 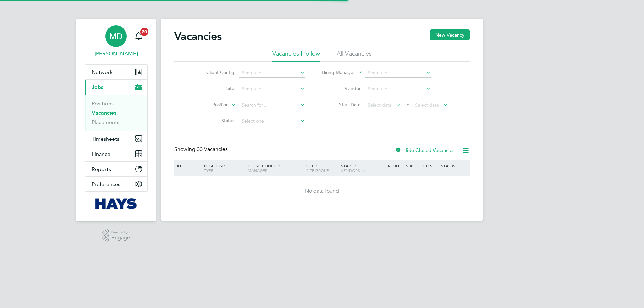 I want to click on div: Reqd, so click(x=395, y=165).